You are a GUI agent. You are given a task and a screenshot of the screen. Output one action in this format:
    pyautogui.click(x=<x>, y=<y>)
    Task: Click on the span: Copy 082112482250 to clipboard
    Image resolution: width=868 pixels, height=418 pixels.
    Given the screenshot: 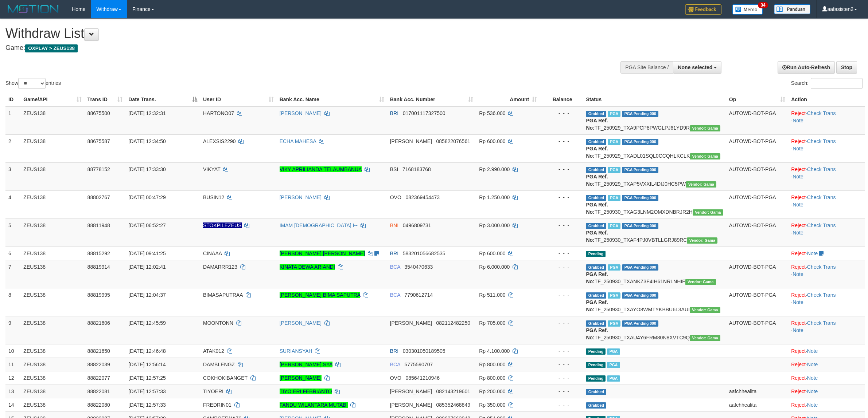 What is the action you would take?
    pyautogui.click(x=453, y=323)
    